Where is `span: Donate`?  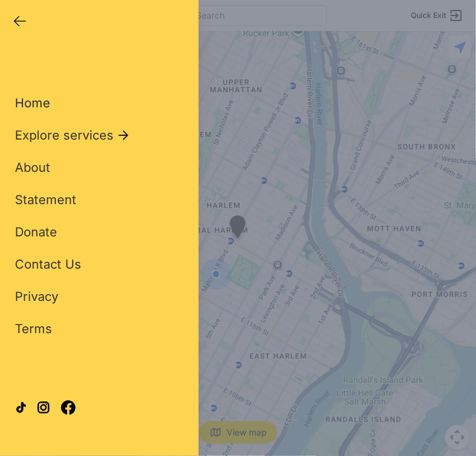
span: Donate is located at coordinates (36, 232).